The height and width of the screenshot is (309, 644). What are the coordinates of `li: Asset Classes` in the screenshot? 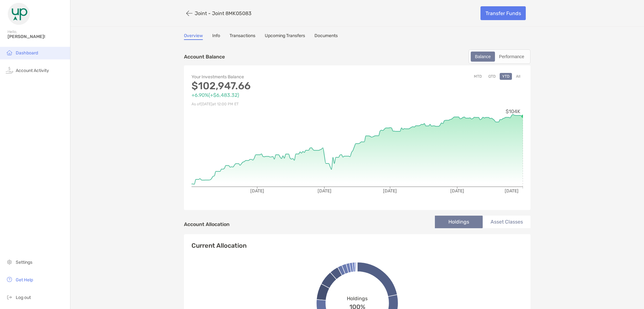 It's located at (506, 222).